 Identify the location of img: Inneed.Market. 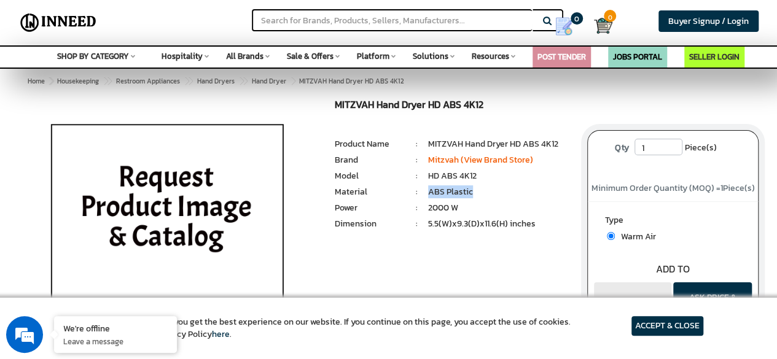
(58, 23).